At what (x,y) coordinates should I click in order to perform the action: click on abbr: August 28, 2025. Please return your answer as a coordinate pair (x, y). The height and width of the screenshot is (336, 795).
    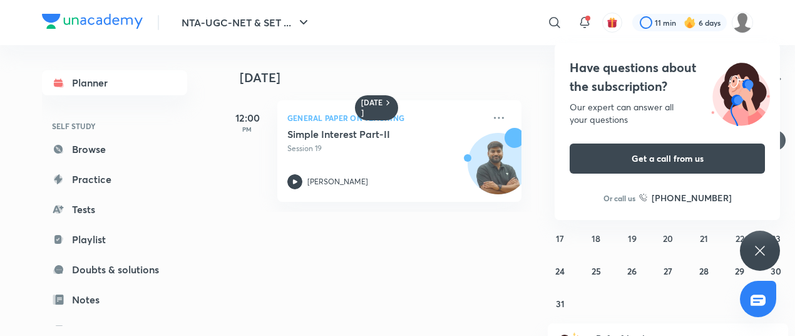
    Looking at the image, I should click on (704, 271).